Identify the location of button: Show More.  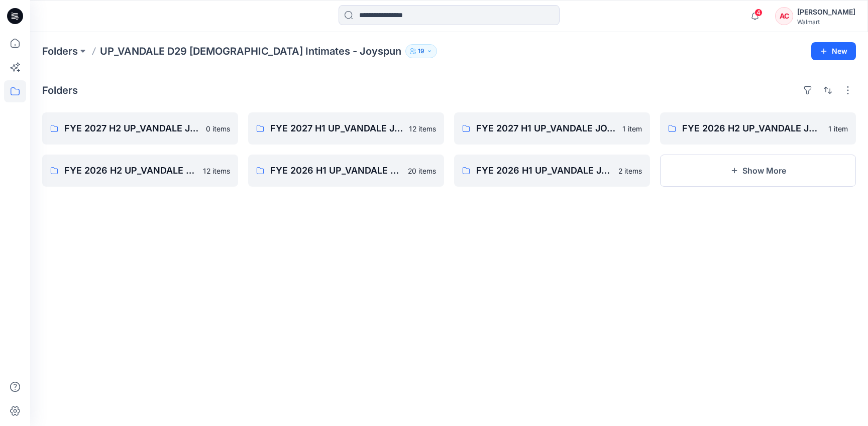
(758, 171).